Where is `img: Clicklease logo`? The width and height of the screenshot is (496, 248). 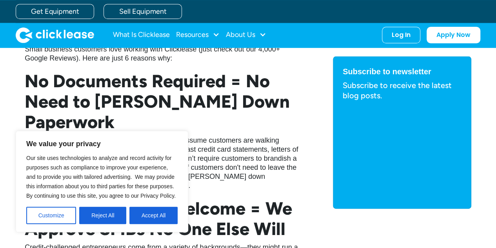 img: Clicklease logo is located at coordinates (55, 35).